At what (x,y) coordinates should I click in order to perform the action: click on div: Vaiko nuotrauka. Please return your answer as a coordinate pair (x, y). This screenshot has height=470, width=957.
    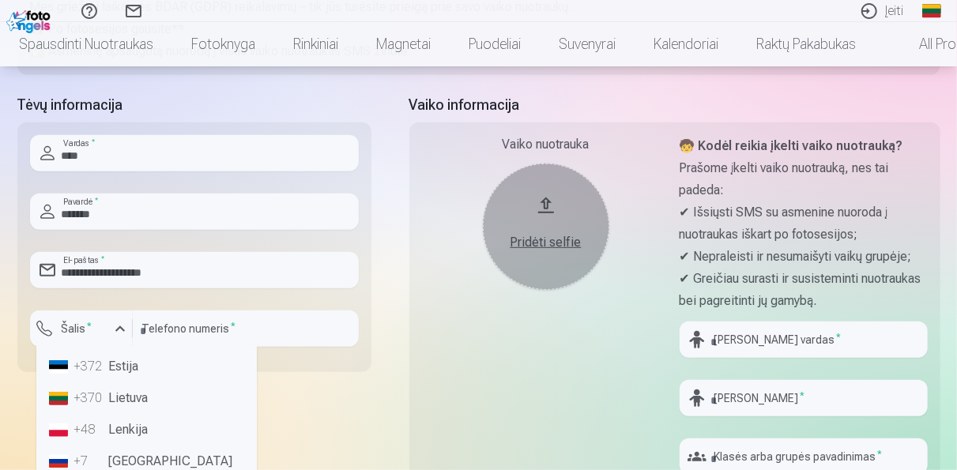
    Looking at the image, I should click on (546, 145).